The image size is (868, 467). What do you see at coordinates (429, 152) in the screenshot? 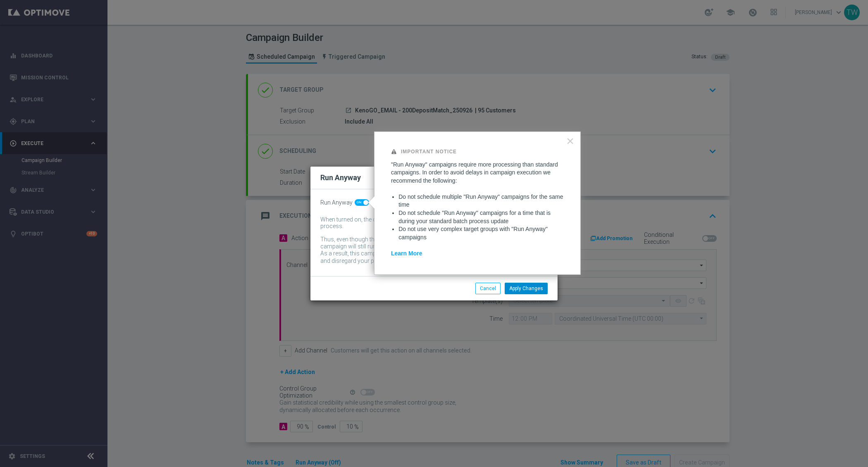
I see `strong: Important Notice` at bounding box center [429, 152].